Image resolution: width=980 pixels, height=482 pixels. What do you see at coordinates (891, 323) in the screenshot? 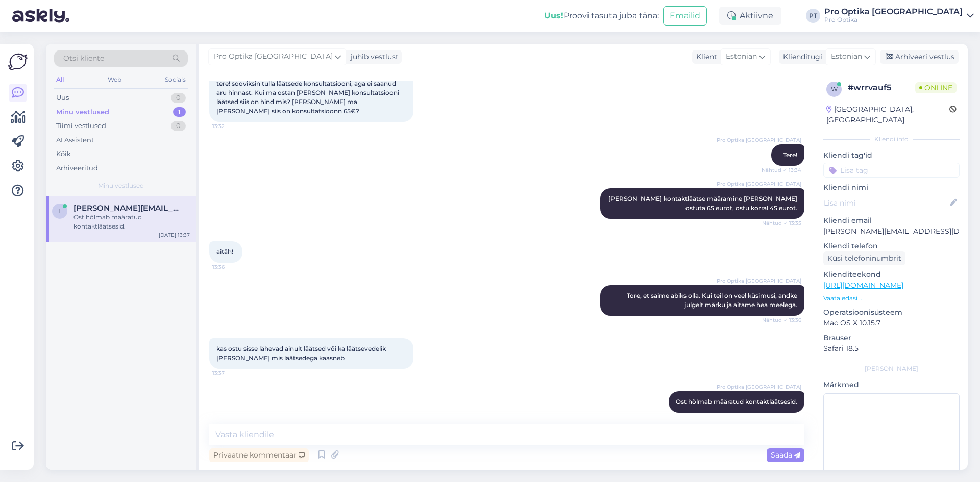
I see `p: Mac OS X 10.15.7` at bounding box center [891, 323].